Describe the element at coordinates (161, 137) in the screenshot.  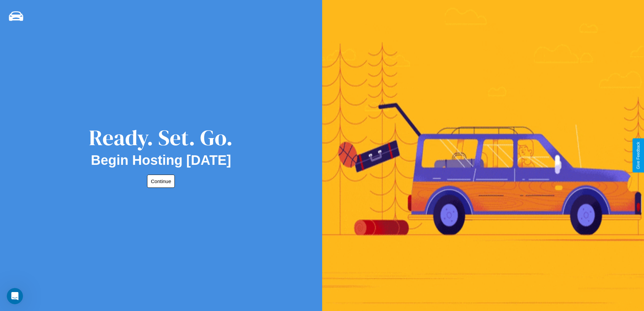
I see `div: Ready. Set. Go.` at that location.